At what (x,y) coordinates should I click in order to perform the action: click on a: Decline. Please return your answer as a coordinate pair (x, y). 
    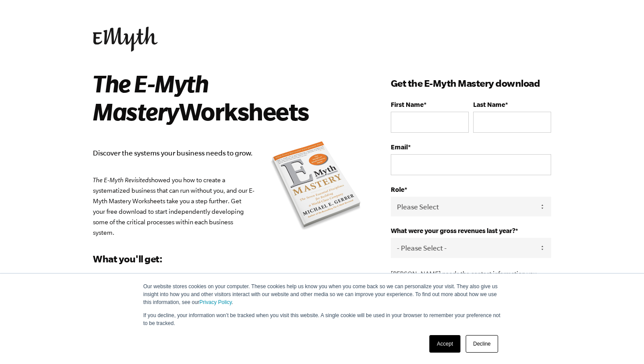
    Looking at the image, I should click on (482, 344).